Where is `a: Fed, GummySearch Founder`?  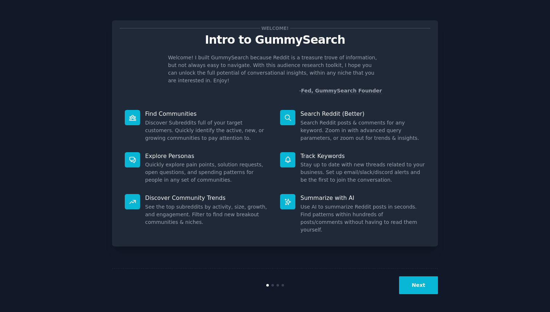
a: Fed, GummySearch Founder is located at coordinates (341, 91).